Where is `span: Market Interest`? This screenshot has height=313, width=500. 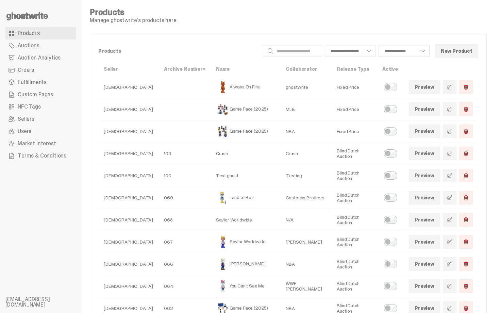
span: Market Interest is located at coordinates (37, 144).